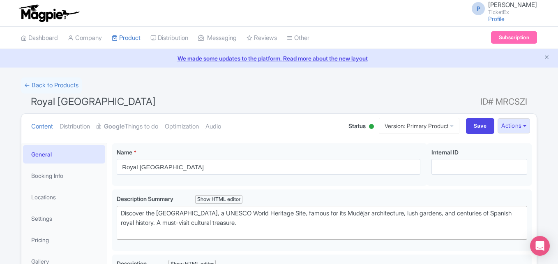 The image size is (558, 264). I want to click on div: Open Intercom Messenger, so click(540, 245).